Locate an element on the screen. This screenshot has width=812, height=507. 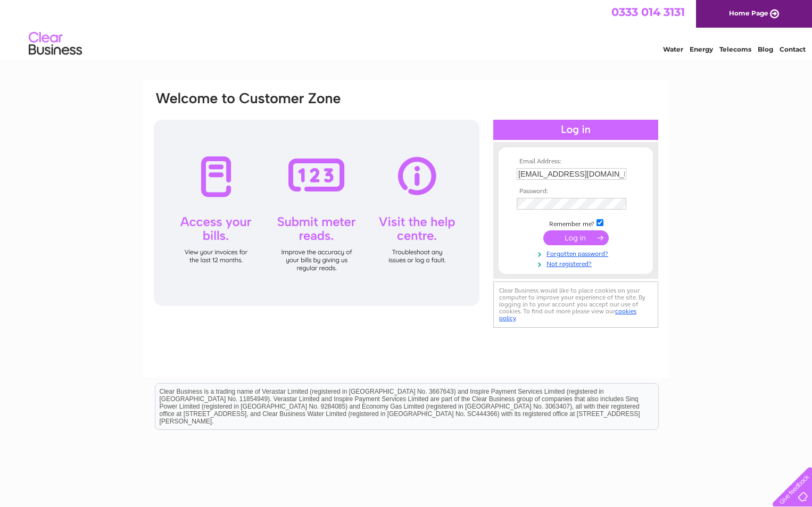
a: Telecoms is located at coordinates (735, 49).